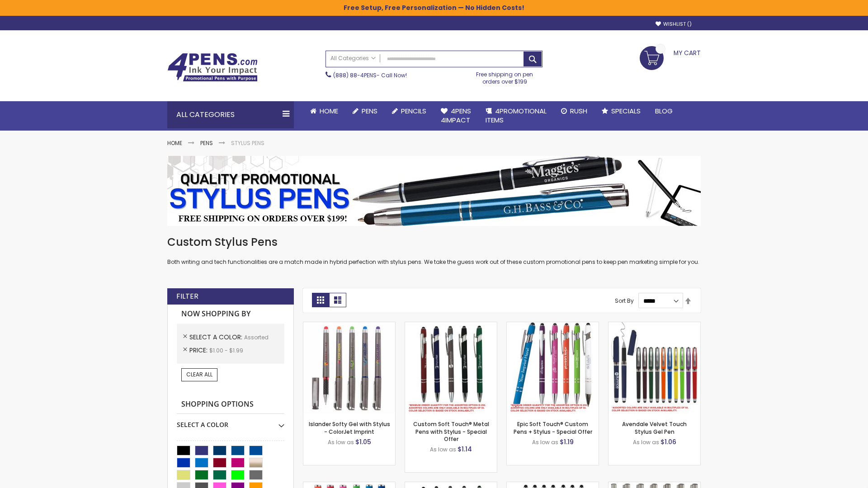 This screenshot has width=868, height=488. I want to click on a: Wishlist, so click(674, 24).